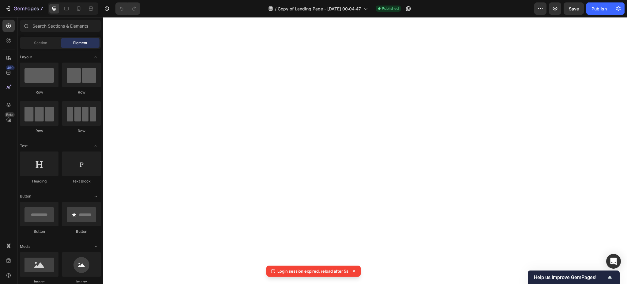 The height and width of the screenshot is (284, 627). What do you see at coordinates (390, 9) in the screenshot?
I see `span: Published` at bounding box center [390, 9].